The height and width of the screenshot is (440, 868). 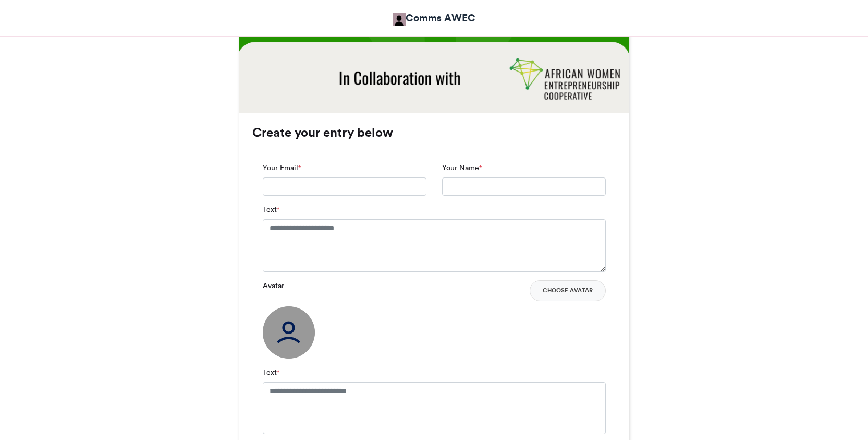 I want to click on button: Choose Avatar, so click(x=567, y=291).